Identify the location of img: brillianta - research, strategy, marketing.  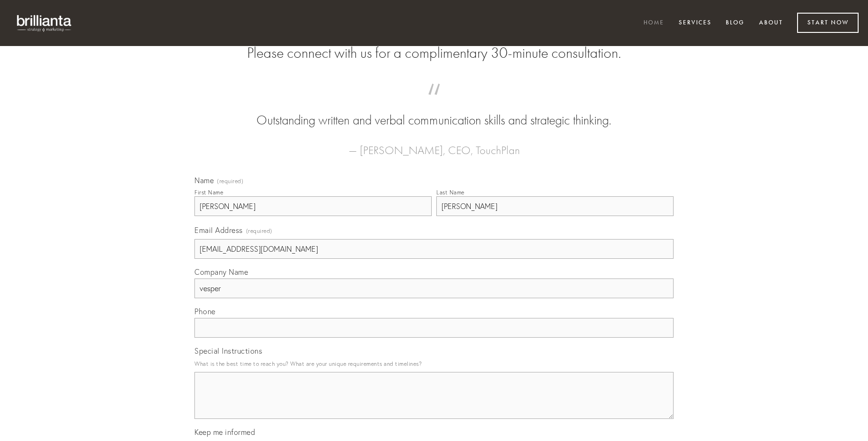
(44, 23).